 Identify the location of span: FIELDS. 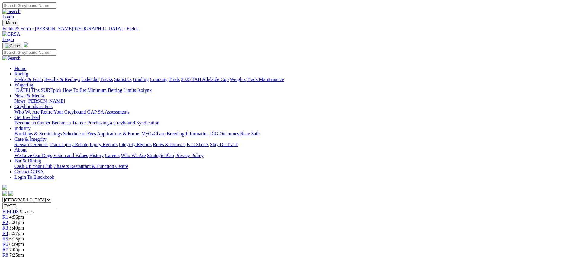
(11, 211).